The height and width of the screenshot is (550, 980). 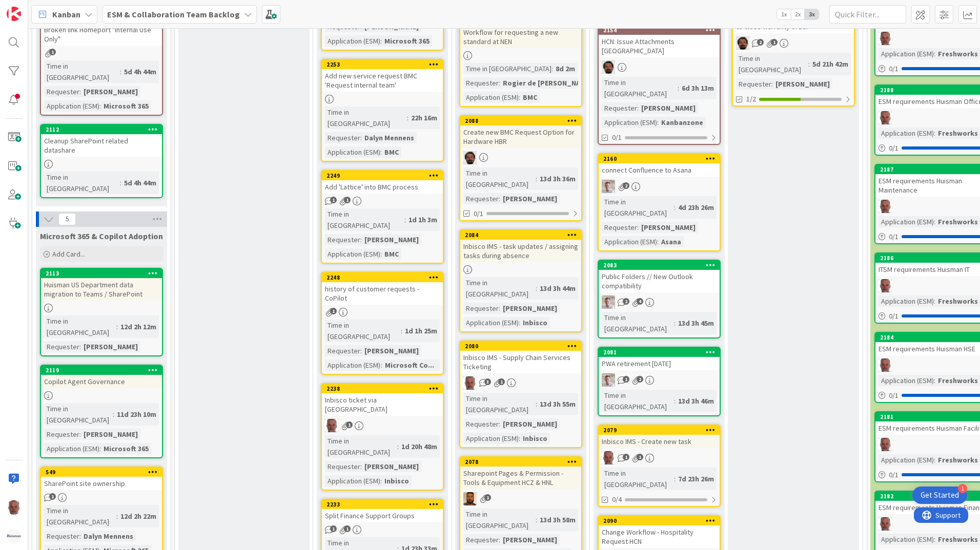 I want to click on span: 3, so click(x=487, y=382).